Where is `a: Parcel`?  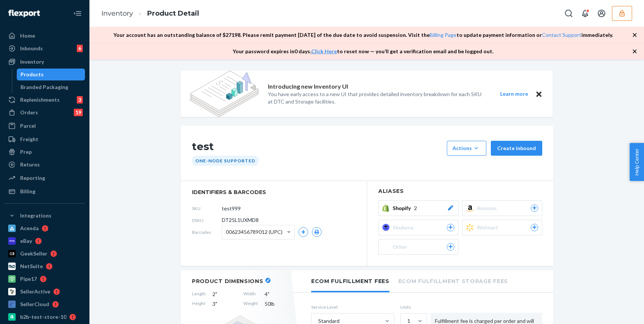
a: Parcel is located at coordinates (45, 126).